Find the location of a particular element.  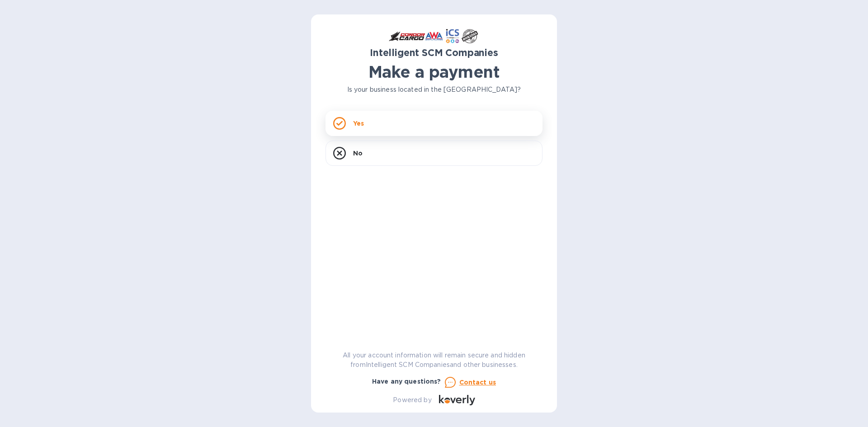

b: Intelligent SCM Companies is located at coordinates (434, 53).